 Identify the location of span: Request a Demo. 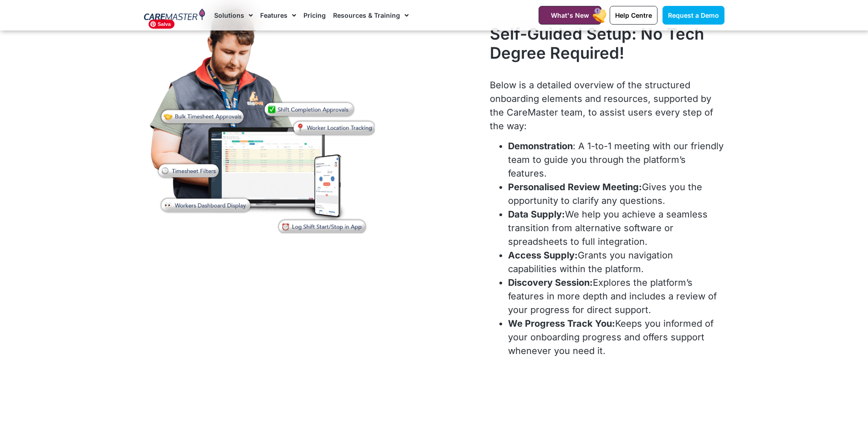
(693, 15).